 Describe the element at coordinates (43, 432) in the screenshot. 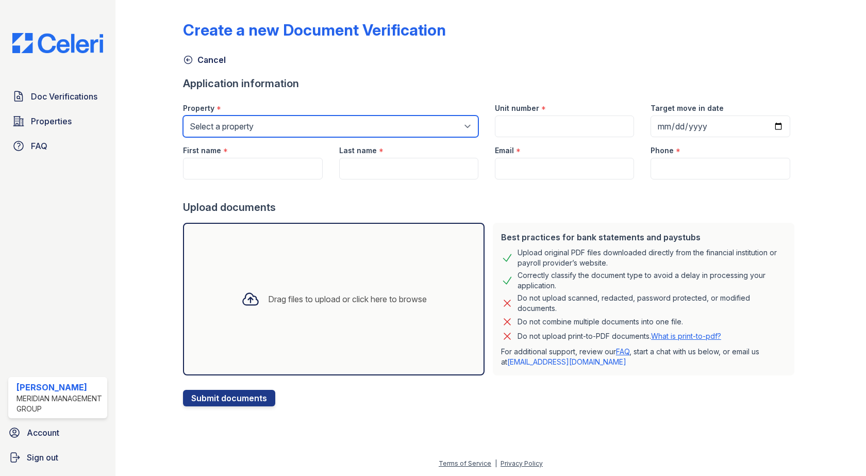

I see `span: Account` at that location.